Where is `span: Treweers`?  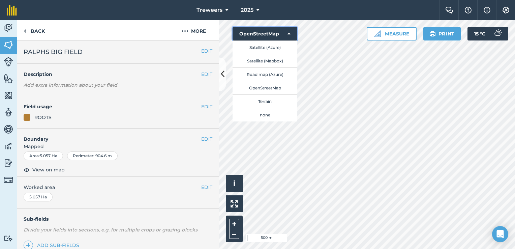
span: Treweers is located at coordinates (209, 10).